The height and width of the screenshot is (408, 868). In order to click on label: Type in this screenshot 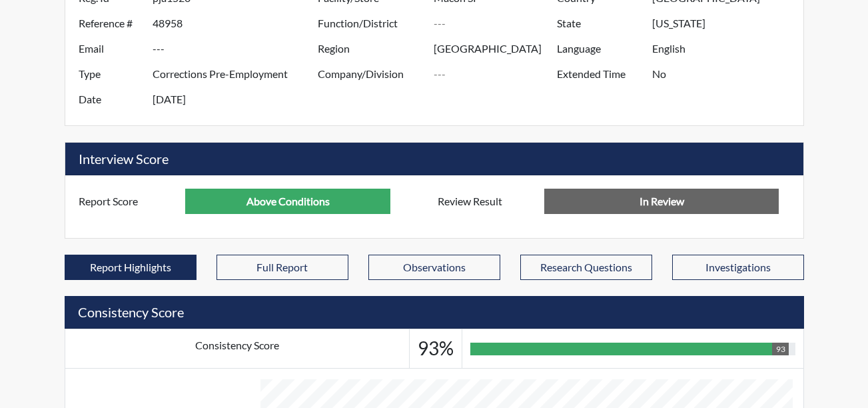, I will do `click(111, 74)`.